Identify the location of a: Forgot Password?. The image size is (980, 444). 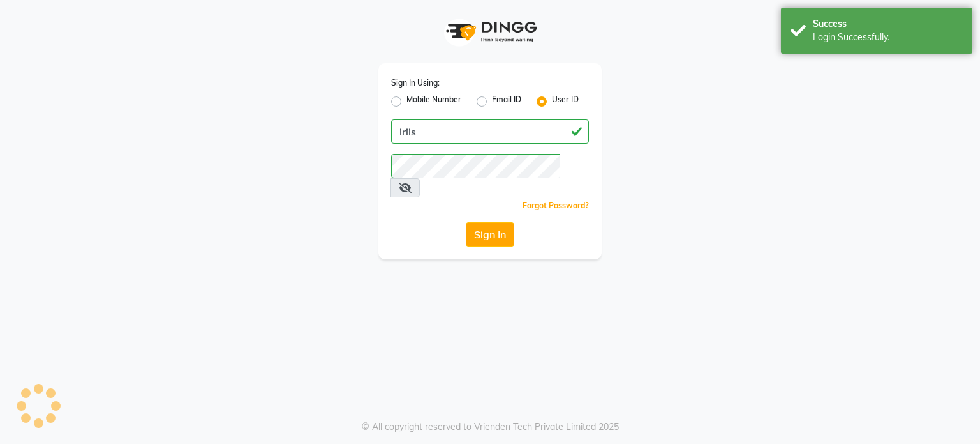
(556, 205).